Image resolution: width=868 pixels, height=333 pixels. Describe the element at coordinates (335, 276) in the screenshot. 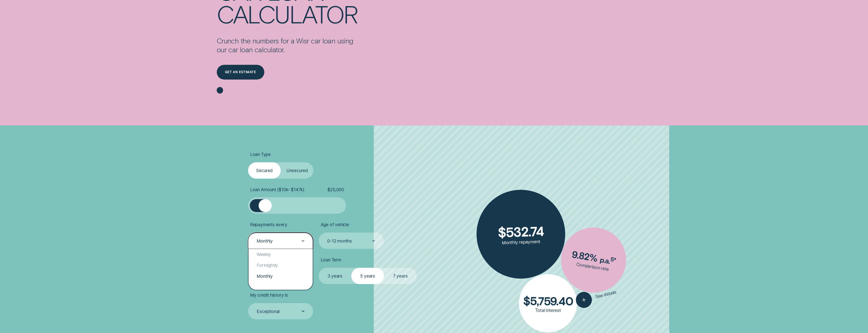

I see `label: 3 years` at that location.